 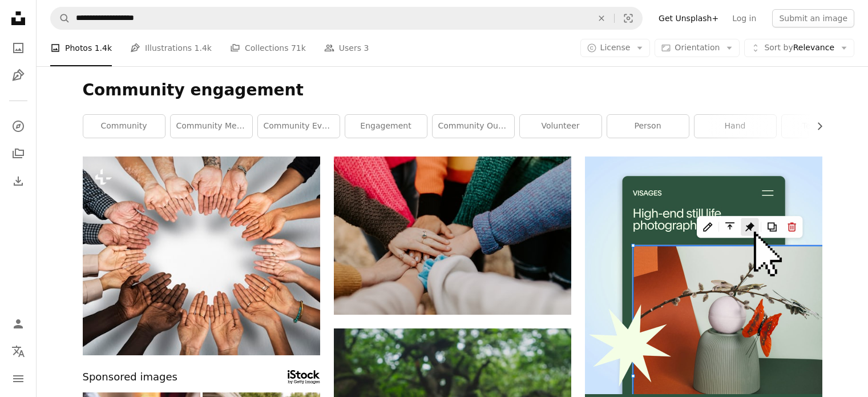 What do you see at coordinates (18, 153) in the screenshot?
I see `a: Collections` at bounding box center [18, 153].